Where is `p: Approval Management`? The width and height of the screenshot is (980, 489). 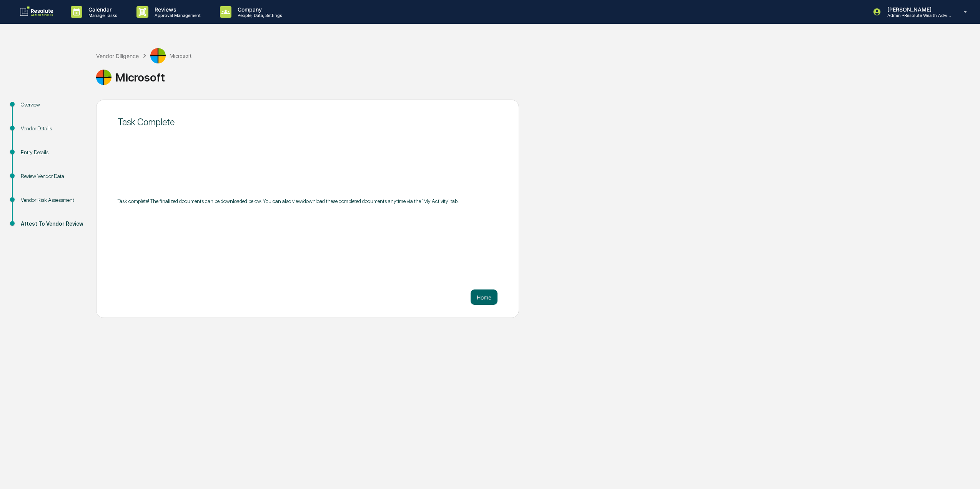
p: Approval Management is located at coordinates (176, 15).